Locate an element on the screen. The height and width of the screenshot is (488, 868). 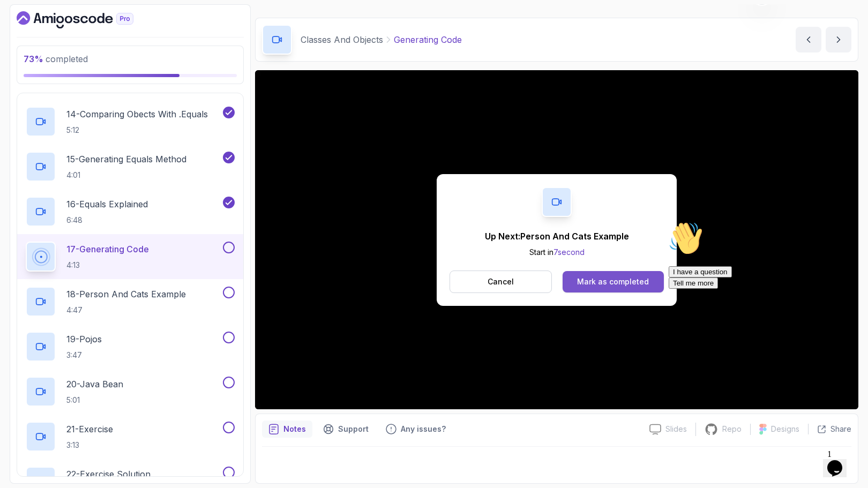
p: 21 - Exercise is located at coordinates (90, 429).